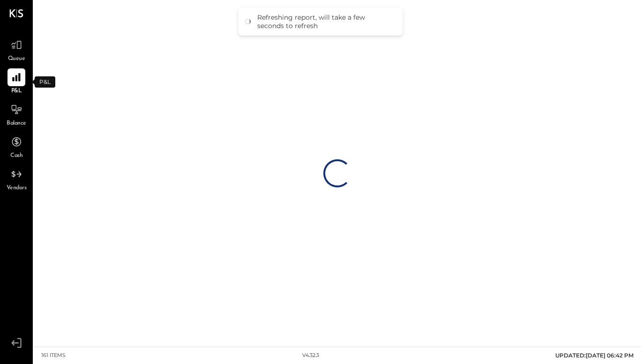 The width and height of the screenshot is (641, 364). Describe the element at coordinates (17, 179) in the screenshot. I see `a: Vendors` at that location.